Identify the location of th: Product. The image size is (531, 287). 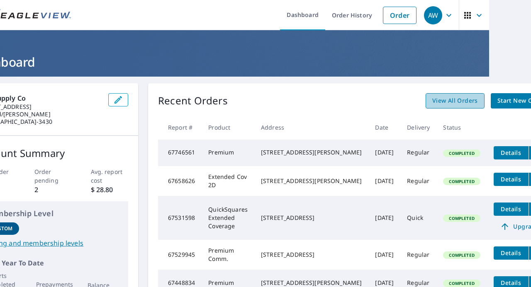
(228, 127).